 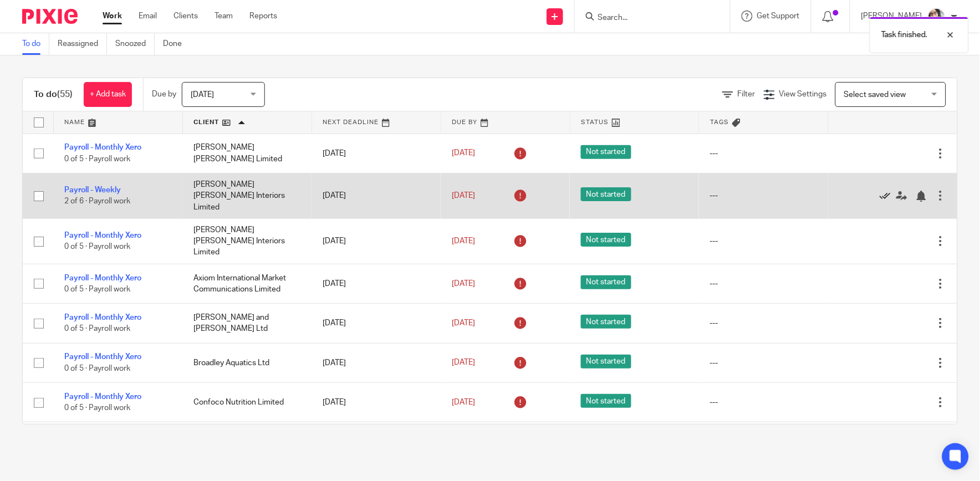 What do you see at coordinates (92, 190) in the screenshot?
I see `a: Payroll - Weekly` at bounding box center [92, 190].